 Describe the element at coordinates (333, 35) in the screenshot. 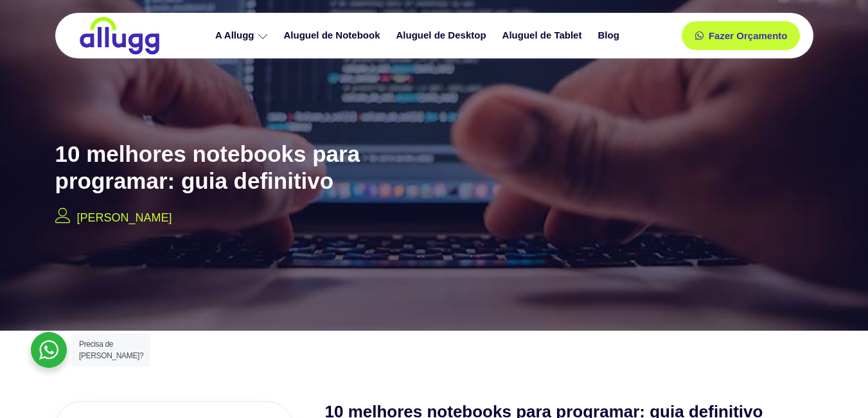

I see `a: Aluguel de Notebook` at that location.